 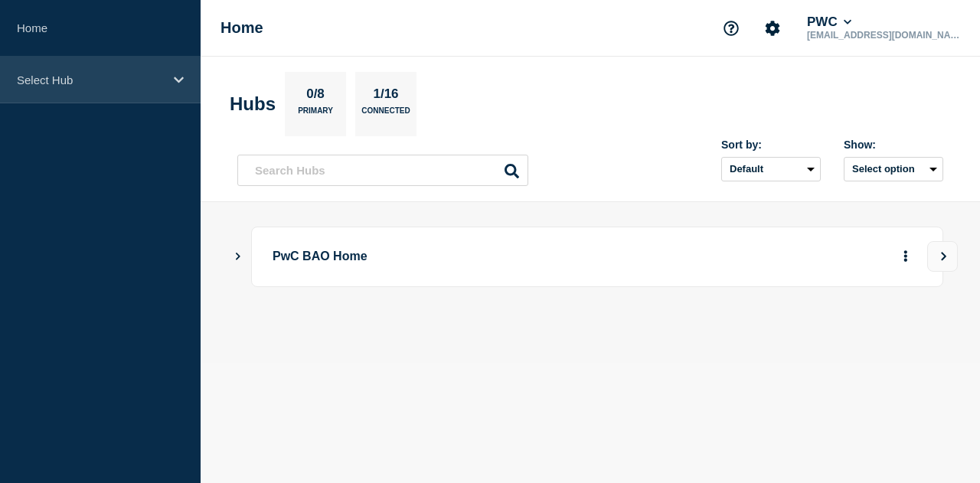 I want to click on button: PWC, so click(x=829, y=22).